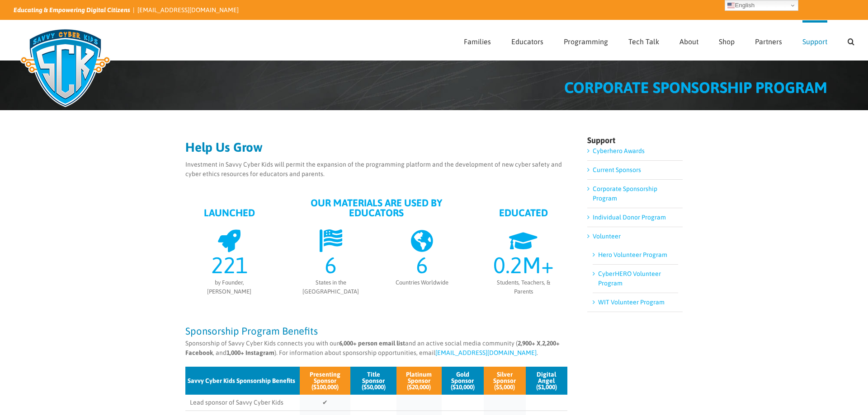 The height and width of the screenshot is (415, 868). Describe the element at coordinates (629, 217) in the screenshot. I see `a: Individual Donor Program` at that location.